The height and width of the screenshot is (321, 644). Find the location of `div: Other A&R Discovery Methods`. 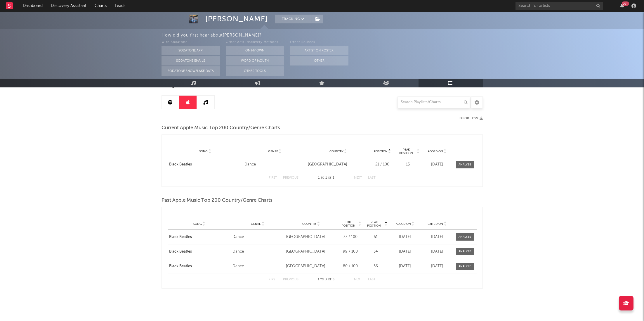

div: Other A&R Discovery Methods is located at coordinates (255, 43).